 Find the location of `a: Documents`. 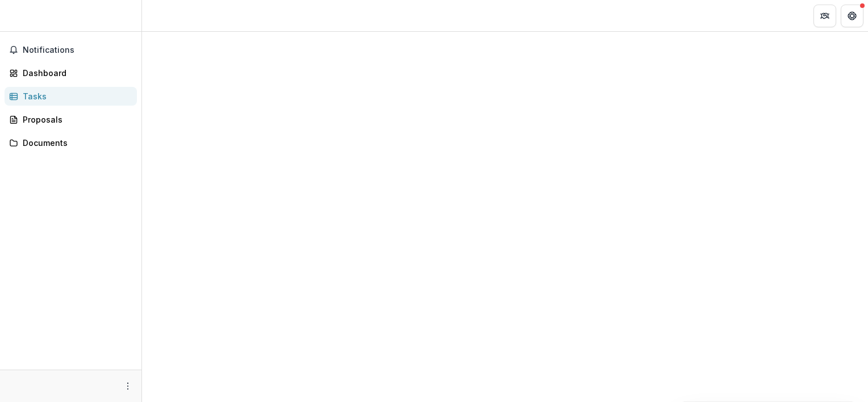

a: Documents is located at coordinates (71, 142).